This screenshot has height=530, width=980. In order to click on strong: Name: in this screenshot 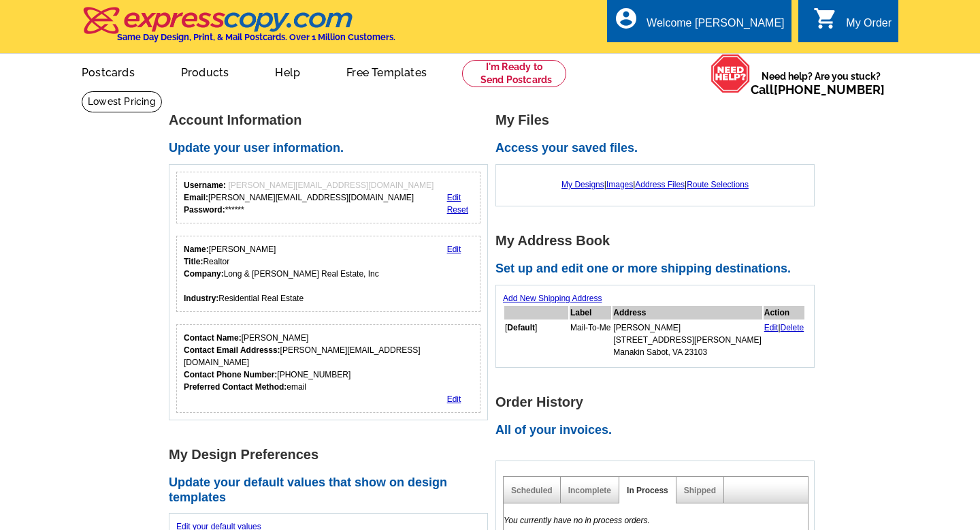, I will do `click(196, 250)`.